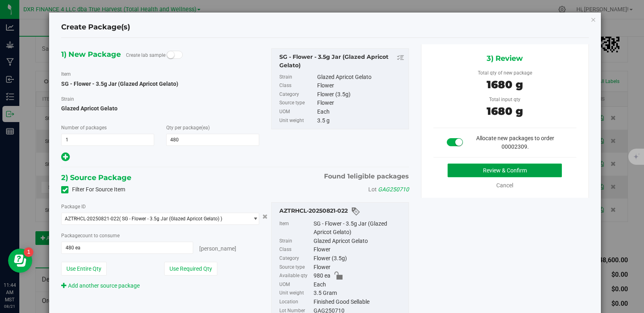  I want to click on label: Create lab sample, so click(146, 55).